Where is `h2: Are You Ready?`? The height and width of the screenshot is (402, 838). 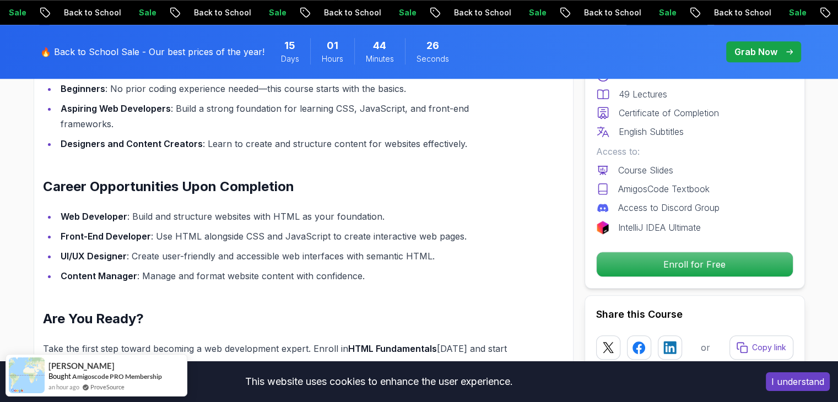 h2: Are You Ready? is located at coordinates (277, 319).